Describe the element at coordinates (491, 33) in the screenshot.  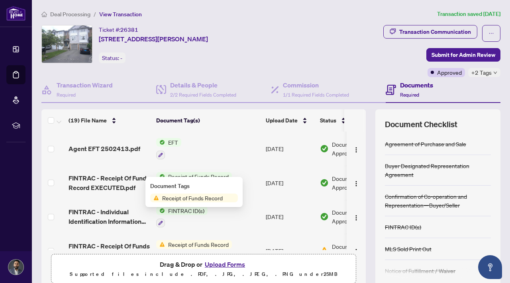
I see `span: ellipsis` at that location.